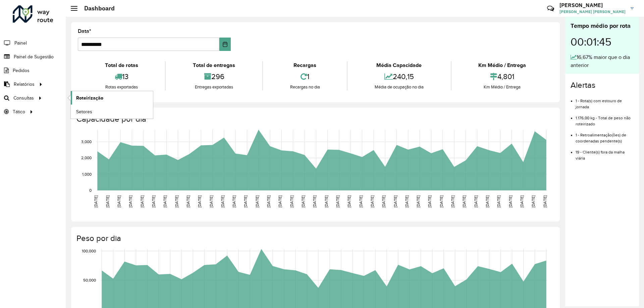  Describe the element at coordinates (604, 153) in the screenshot. I see `li: 19 - Cliente(s) fora da malha viária` at that location.